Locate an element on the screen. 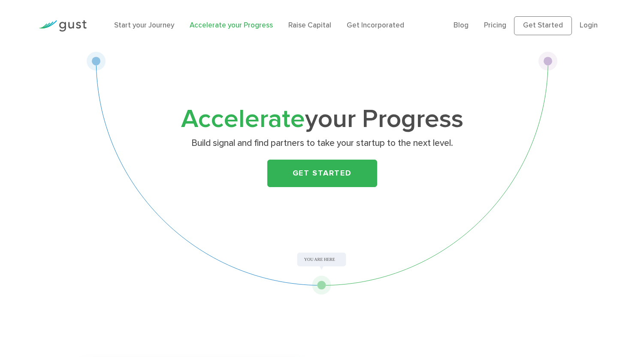 This screenshot has width=644, height=357. span: Accelerate is located at coordinates (243, 119).